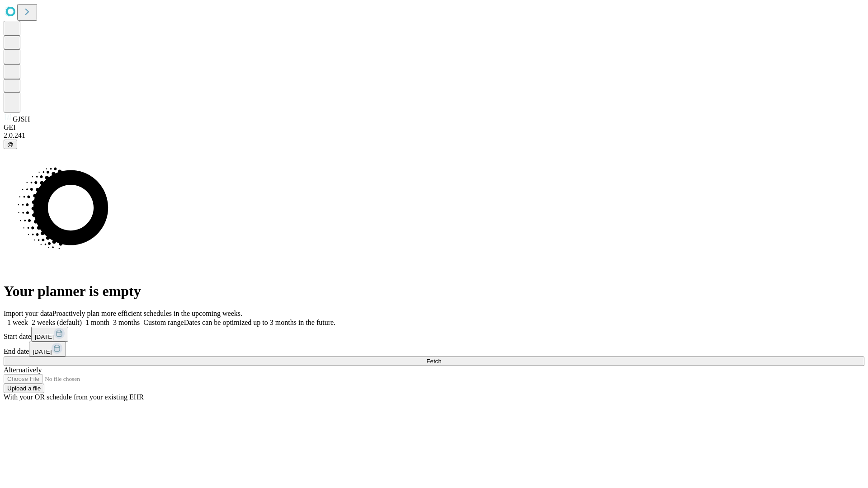 The image size is (868, 488). What do you see at coordinates (434, 361) in the screenshot?
I see `span: Fetch` at bounding box center [434, 361].